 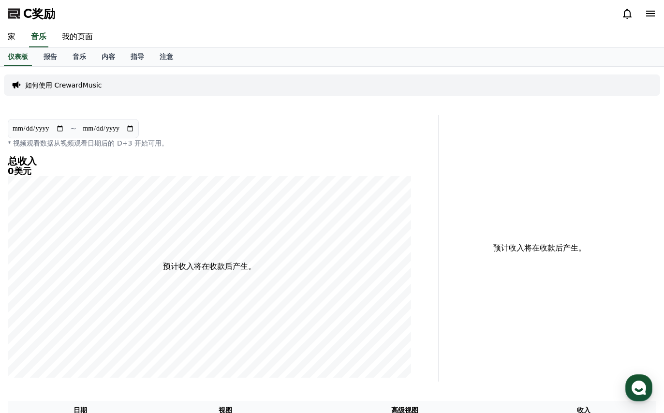 I want to click on font: 报告, so click(x=50, y=57).